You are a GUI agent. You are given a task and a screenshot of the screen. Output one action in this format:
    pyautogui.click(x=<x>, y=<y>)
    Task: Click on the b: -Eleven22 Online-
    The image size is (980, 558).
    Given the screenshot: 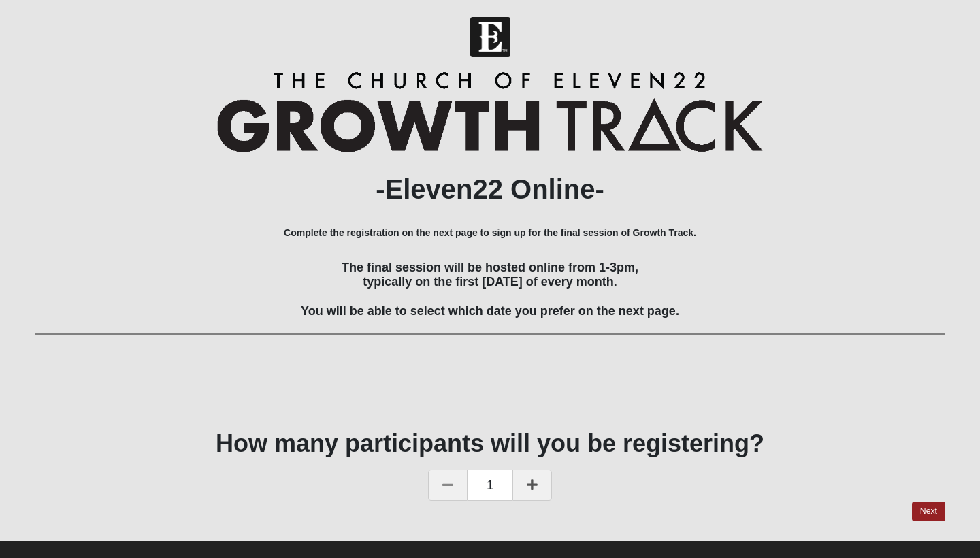 What is the action you would take?
    pyautogui.click(x=490, y=189)
    